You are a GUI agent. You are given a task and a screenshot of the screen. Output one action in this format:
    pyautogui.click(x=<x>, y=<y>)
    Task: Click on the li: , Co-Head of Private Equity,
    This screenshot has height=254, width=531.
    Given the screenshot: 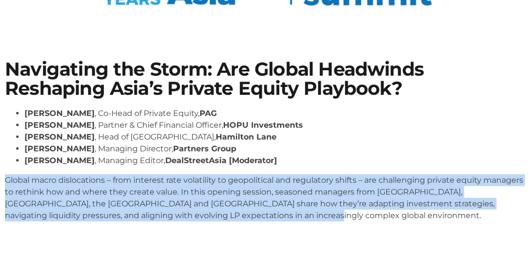 What is the action you would take?
    pyautogui.click(x=275, y=113)
    